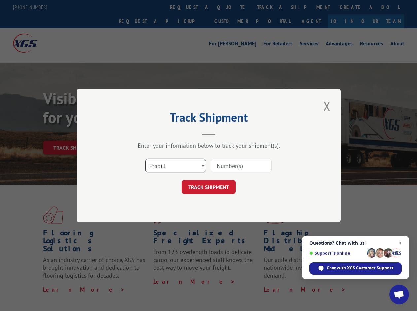  I want to click on button: Close modal, so click(327, 106).